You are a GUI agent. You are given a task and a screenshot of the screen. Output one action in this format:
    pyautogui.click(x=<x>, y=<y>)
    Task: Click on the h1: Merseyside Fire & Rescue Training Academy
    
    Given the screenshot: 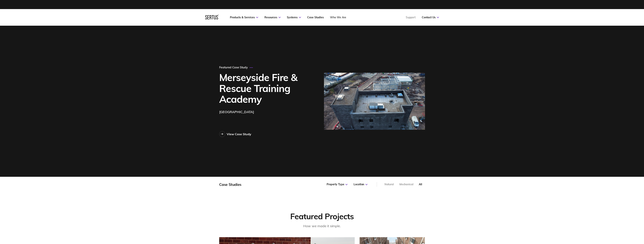 What is the action you would take?
    pyautogui.click(x=266, y=88)
    